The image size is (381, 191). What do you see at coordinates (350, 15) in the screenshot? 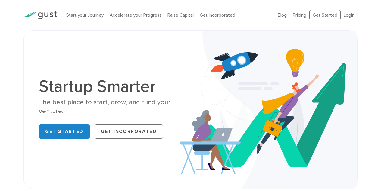
I see `a: Login` at bounding box center [350, 15].